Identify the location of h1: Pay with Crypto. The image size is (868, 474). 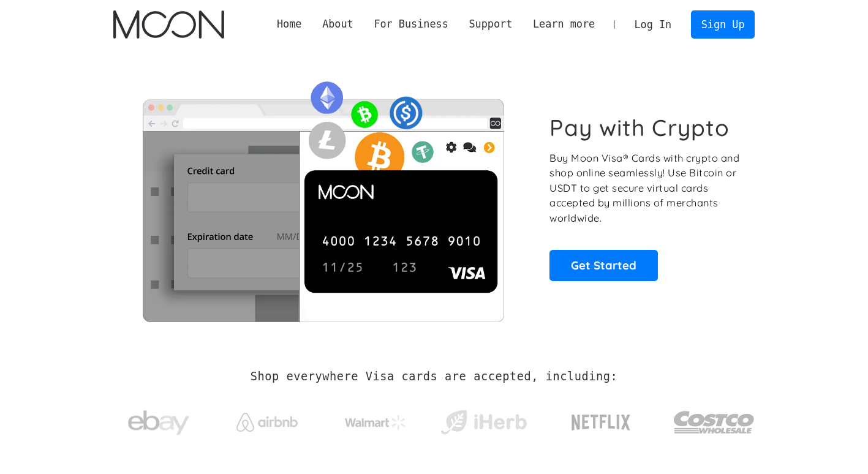
(639, 128).